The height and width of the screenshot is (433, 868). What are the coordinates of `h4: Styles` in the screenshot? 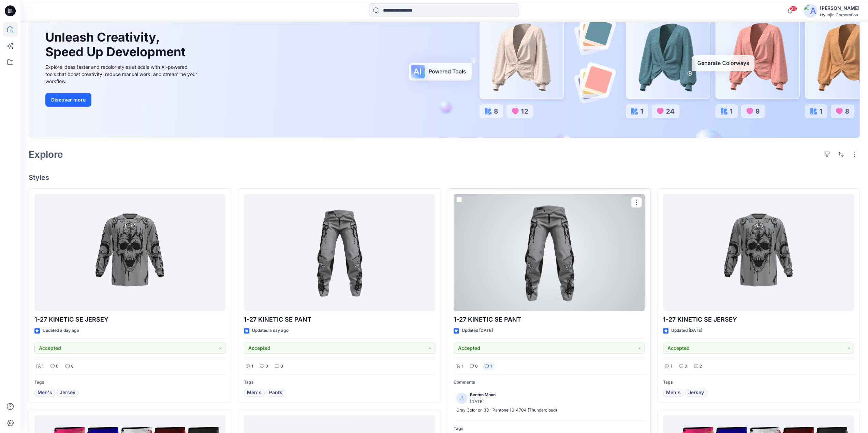 It's located at (444, 177).